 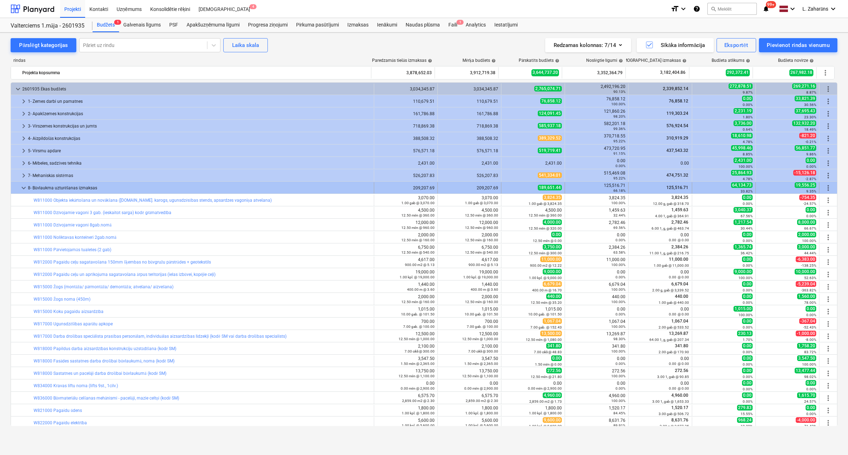 What do you see at coordinates (677, 113) in the screenshot?
I see `span: 119,303.24` at bounding box center [677, 113].